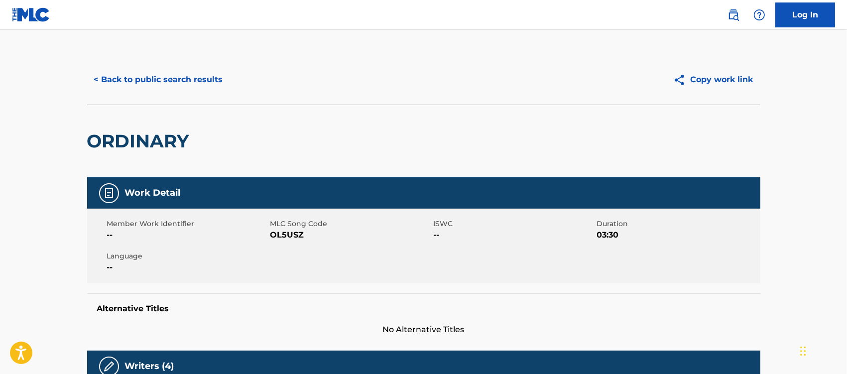 The width and height of the screenshot is (847, 374). Describe the element at coordinates (351, 235) in the screenshot. I see `span: OL5USZ` at that location.